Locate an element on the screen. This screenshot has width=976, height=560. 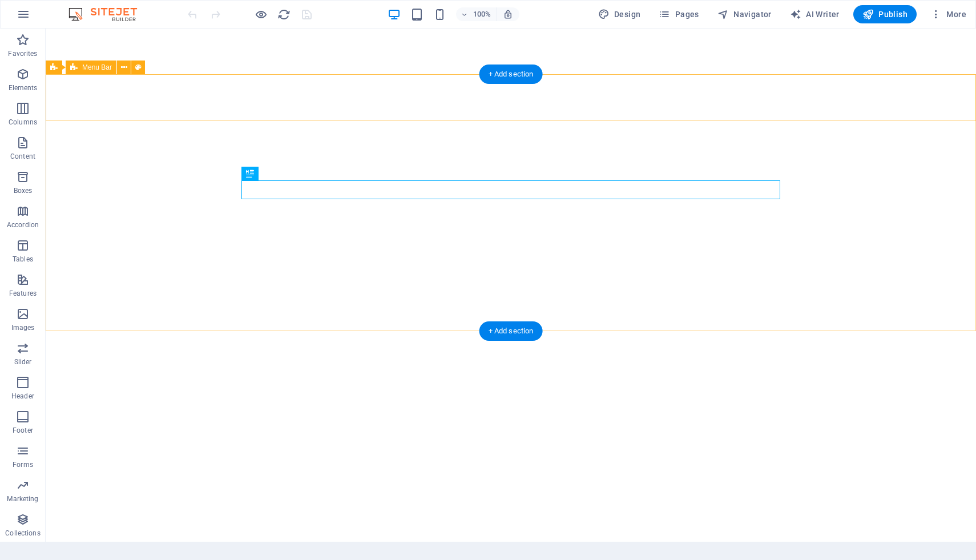
p: Tables is located at coordinates (23, 259).